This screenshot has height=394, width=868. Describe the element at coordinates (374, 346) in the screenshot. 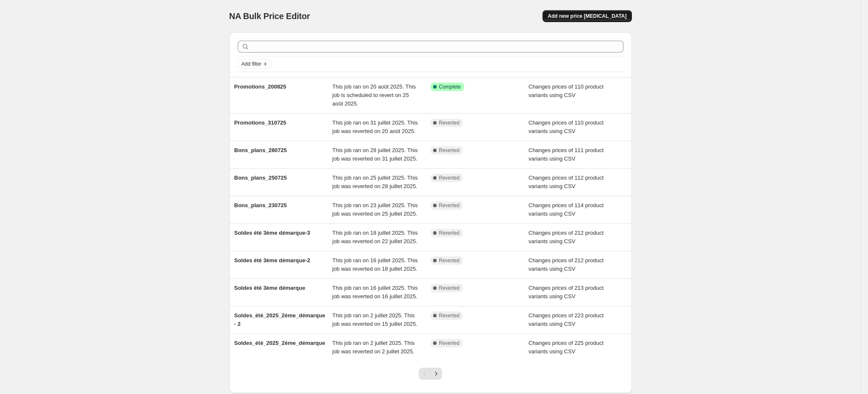

I see `span: This job ran on 2 juillet 2025. This job was reverted on 2 juillet 2025.` at that location.